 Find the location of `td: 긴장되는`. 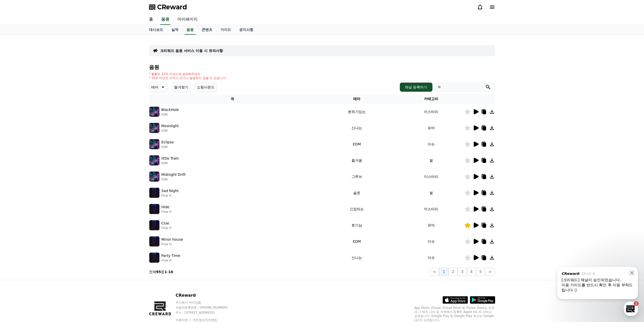

td: 긴장되는 is located at coordinates (356, 209).